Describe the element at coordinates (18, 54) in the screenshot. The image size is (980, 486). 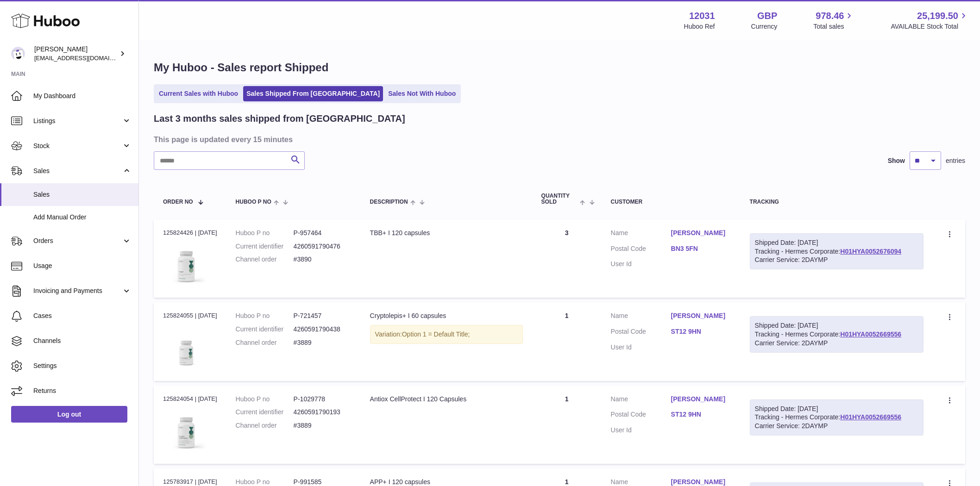
I see `img: internalAdmin-12031@internal.huboo.com` at that location.